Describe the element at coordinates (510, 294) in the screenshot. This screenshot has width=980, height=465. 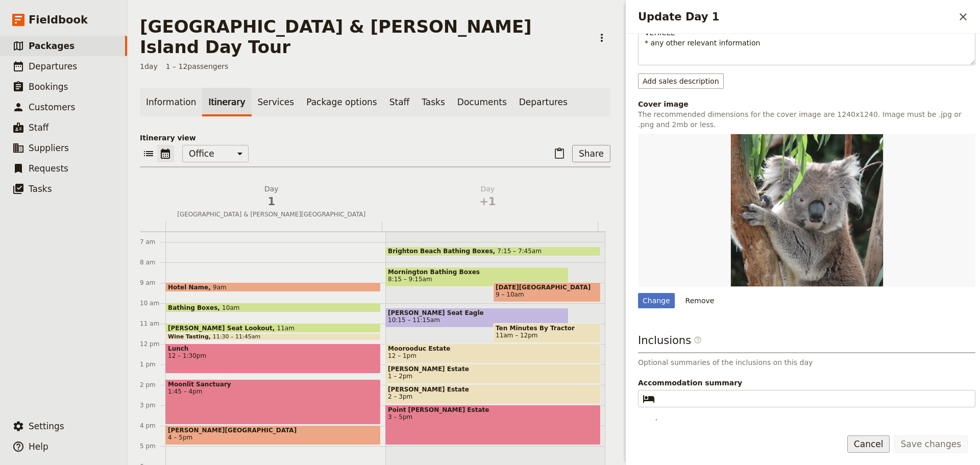
I see `span: 9 – 10am` at that location.